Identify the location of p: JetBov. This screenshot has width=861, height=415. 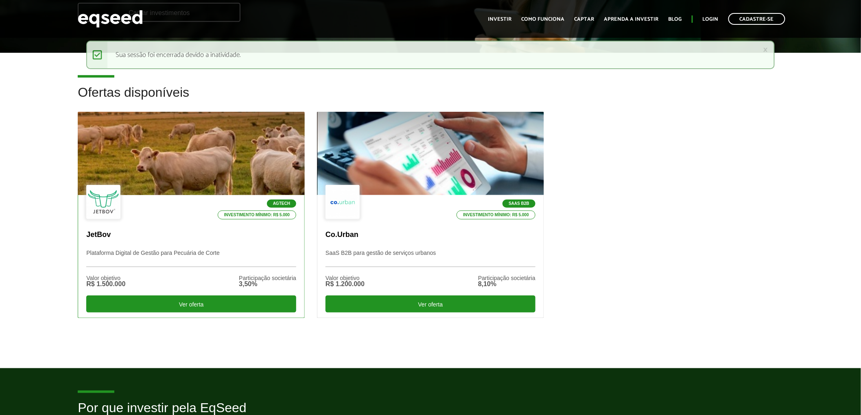
(191, 235).